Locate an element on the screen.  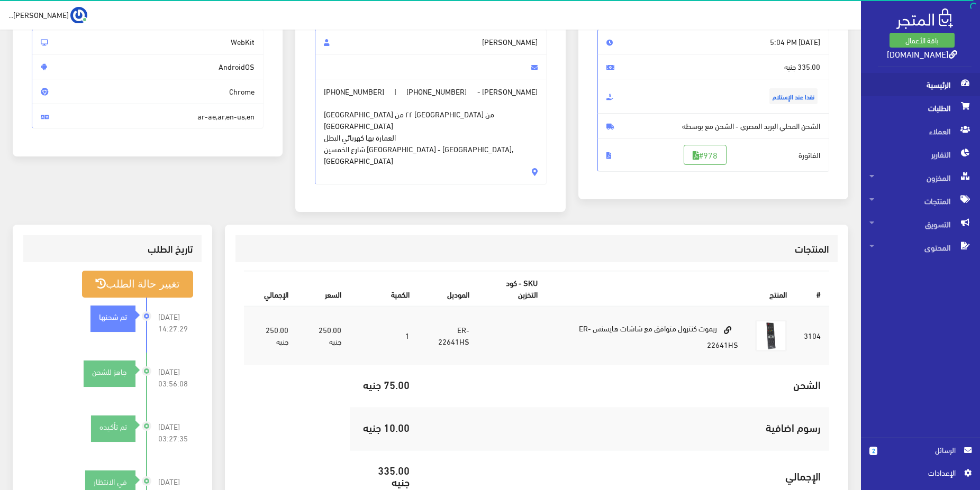
span: نقدا عند الإستلام is located at coordinates (793, 96).